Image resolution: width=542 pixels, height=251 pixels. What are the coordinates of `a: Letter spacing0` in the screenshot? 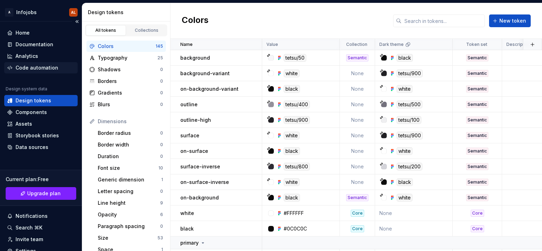 It's located at (130, 191).